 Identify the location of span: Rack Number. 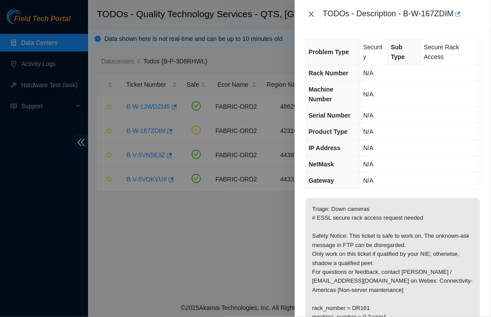
(329, 73).